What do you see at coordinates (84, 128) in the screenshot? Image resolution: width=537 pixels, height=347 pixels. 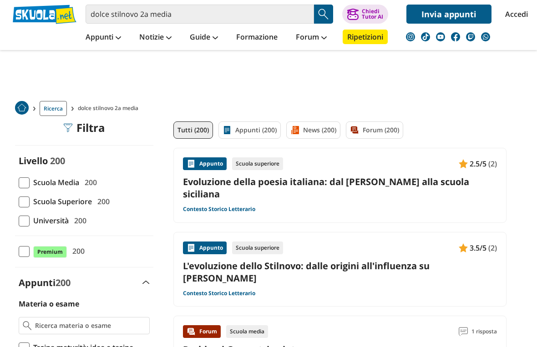 I see `div: Filtra` at bounding box center [84, 128].